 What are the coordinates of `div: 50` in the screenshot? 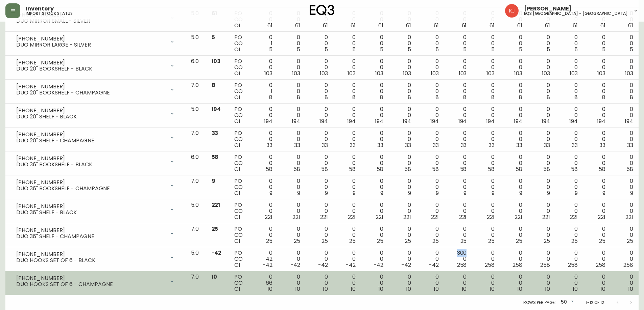 It's located at (567, 303).